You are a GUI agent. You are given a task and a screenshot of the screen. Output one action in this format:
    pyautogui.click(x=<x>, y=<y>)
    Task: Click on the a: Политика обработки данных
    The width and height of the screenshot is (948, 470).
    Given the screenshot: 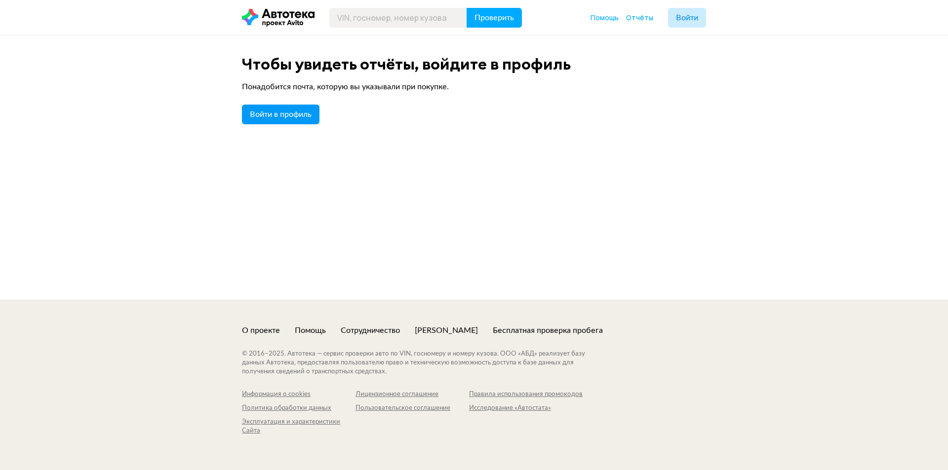 What is the action you would take?
    pyautogui.click(x=299, y=409)
    